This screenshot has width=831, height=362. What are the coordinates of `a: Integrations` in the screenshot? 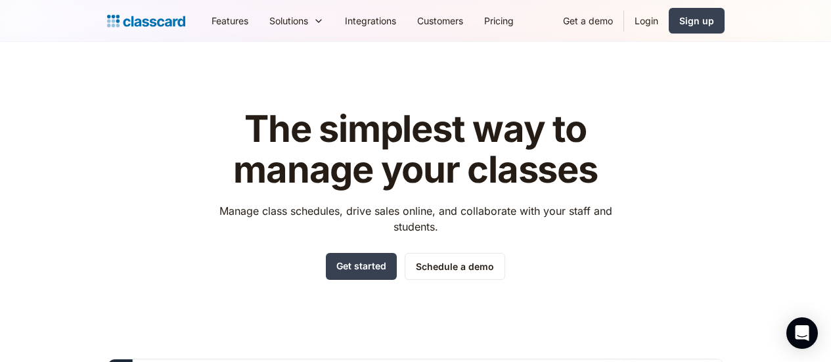 It's located at (371, 20).